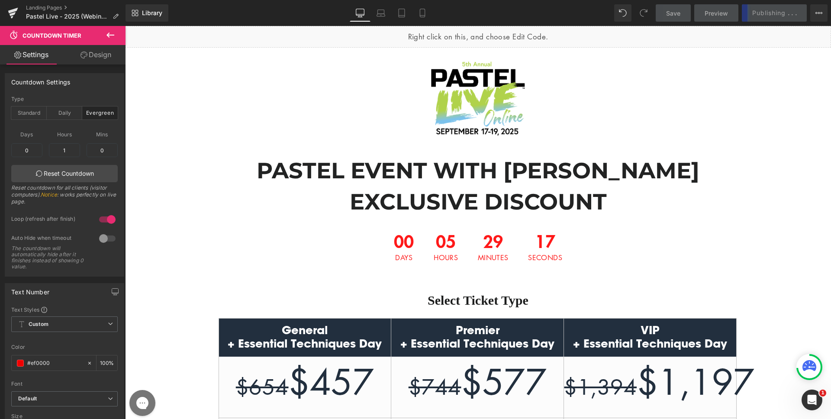  I want to click on span: Minutes, so click(368, 232).